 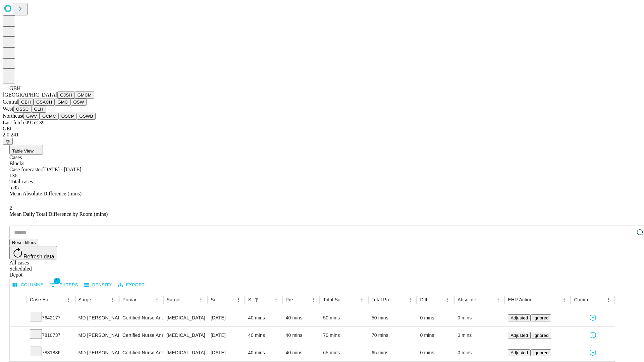 What do you see at coordinates (11, 102) in the screenshot?
I see `span: Central` at bounding box center [11, 102].